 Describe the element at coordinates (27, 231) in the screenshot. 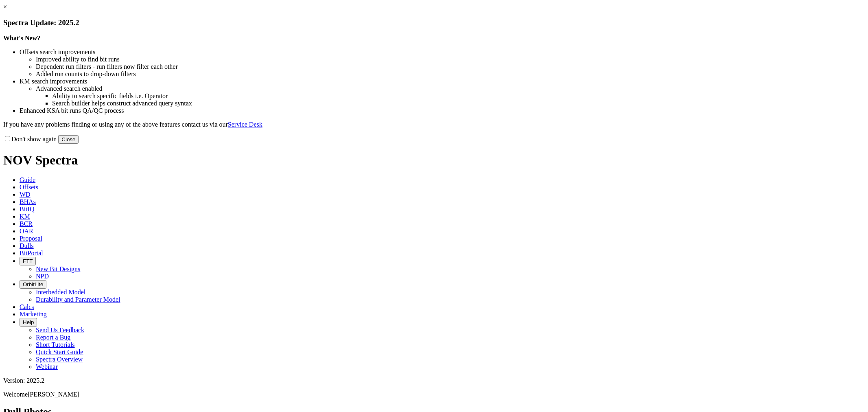

I see `span: OAR` at that location.